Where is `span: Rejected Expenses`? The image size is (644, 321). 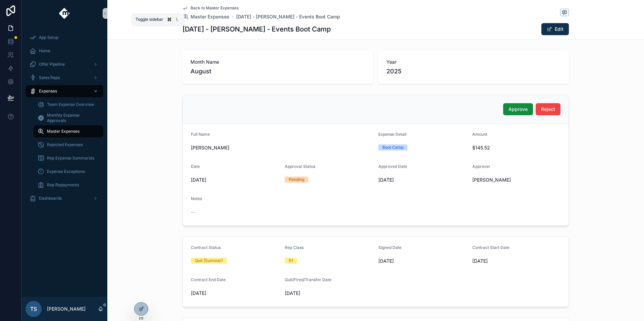 span: Rejected Expenses is located at coordinates (65, 145).